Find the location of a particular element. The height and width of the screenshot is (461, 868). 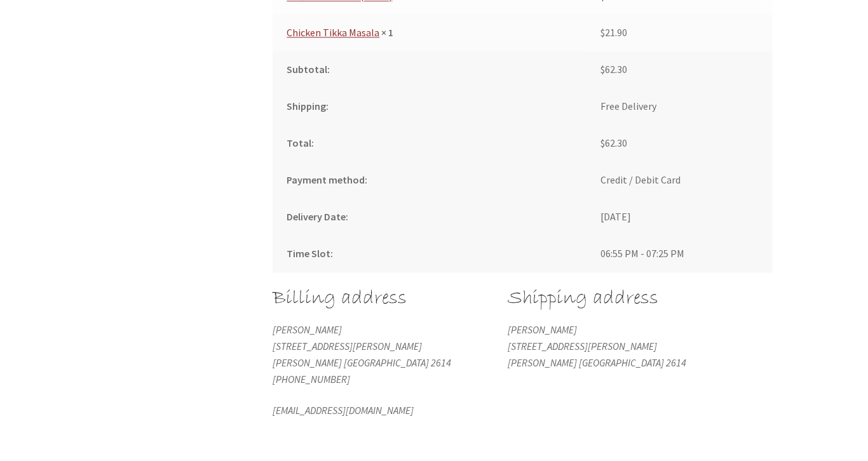

th: Total: is located at coordinates (429, 144).